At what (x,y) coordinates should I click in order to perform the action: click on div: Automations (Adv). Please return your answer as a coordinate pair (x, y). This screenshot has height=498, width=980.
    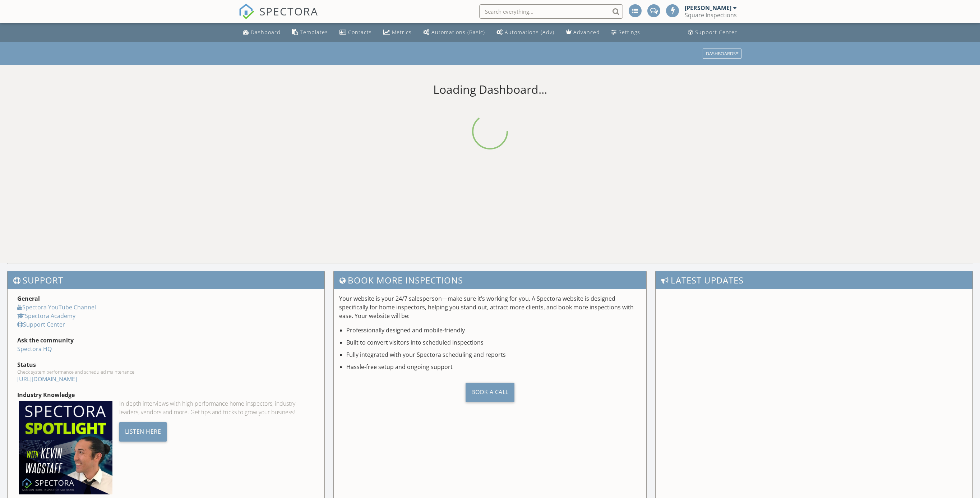
    Looking at the image, I should click on (529, 32).